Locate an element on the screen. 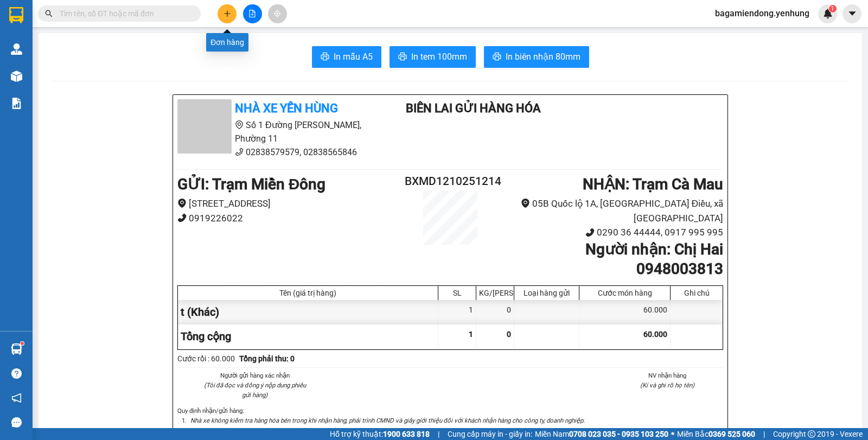  strong: 1900 633 818 is located at coordinates (406, 434).